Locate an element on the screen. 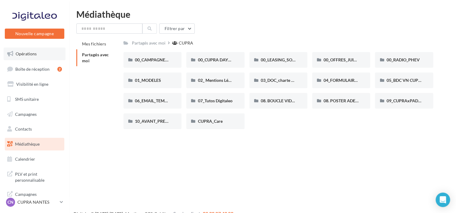 The width and height of the screenshot is (456, 213). a: Boîte de réception2 is located at coordinates (35, 69).